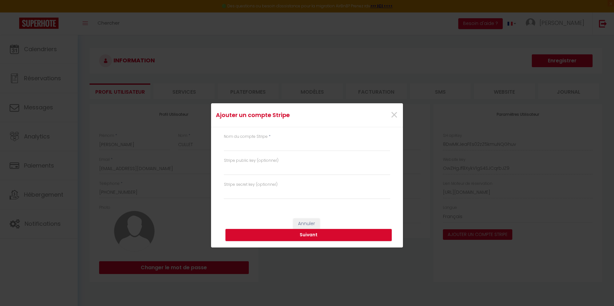 The width and height of the screenshot is (614, 306). Describe the element at coordinates (275, 115) in the screenshot. I see `h4: Ajouter un compte Stripe` at that location.